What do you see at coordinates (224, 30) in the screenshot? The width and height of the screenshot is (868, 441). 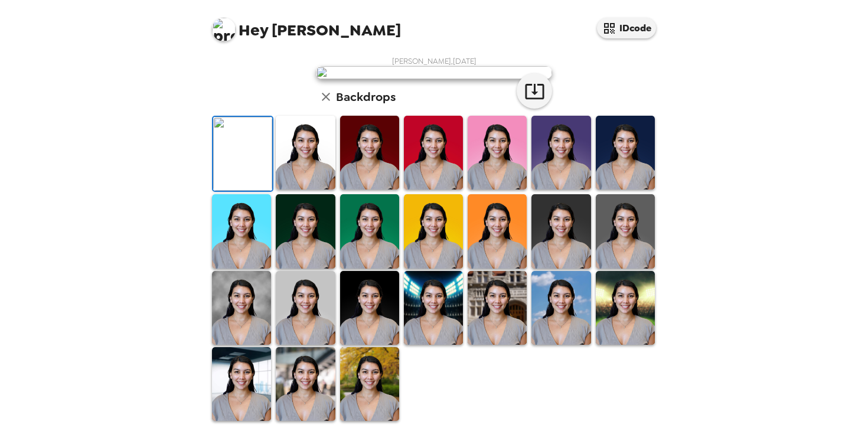 I see `img: profile pic` at bounding box center [224, 30].